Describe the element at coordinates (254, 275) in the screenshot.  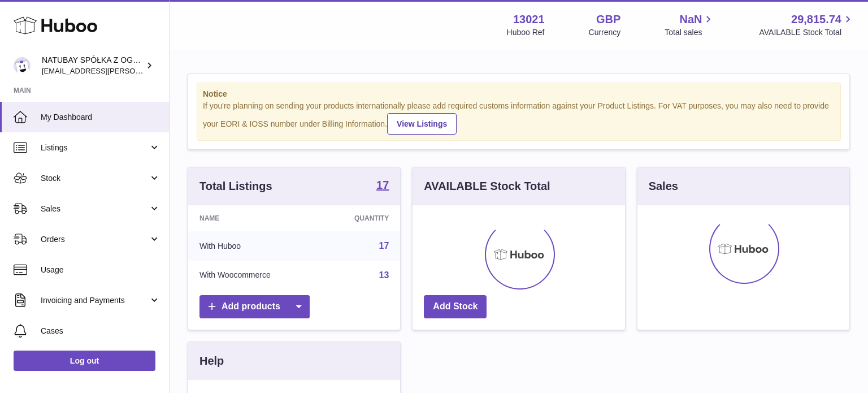
I see `td: With Woocommerce` at that location.